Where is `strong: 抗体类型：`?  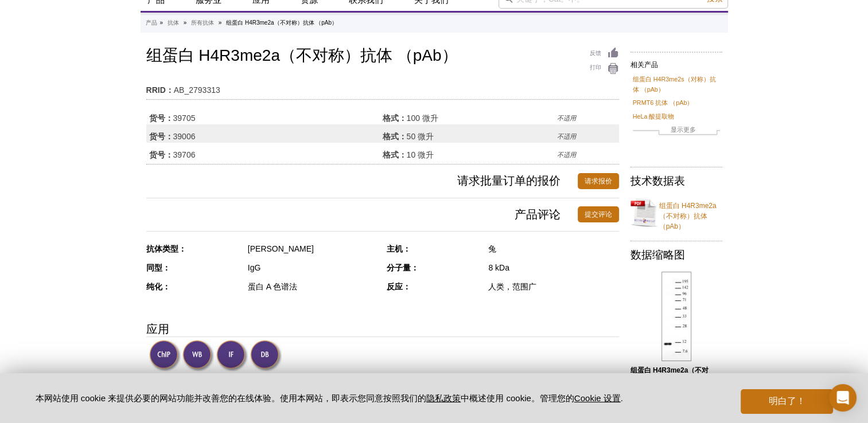 strong: 抗体类型： is located at coordinates (167, 248).